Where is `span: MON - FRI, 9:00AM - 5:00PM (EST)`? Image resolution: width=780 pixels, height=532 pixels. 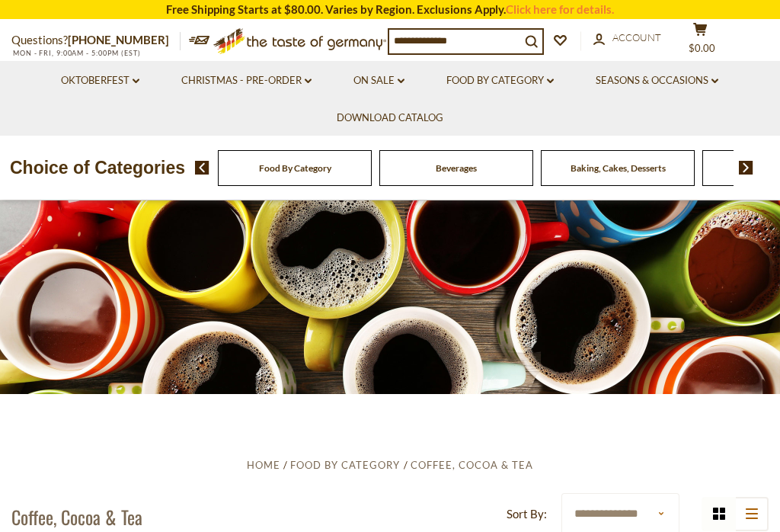 span: MON - FRI, 9:00AM - 5:00PM (EST) is located at coordinates (76, 53).